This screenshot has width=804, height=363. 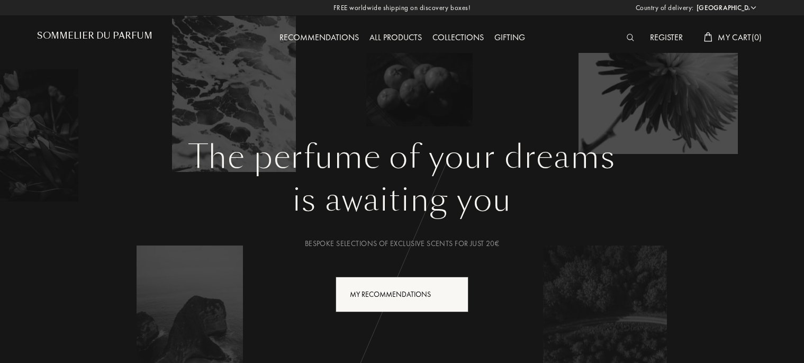 I want to click on img: search_icn_white.svg, so click(x=630, y=38).